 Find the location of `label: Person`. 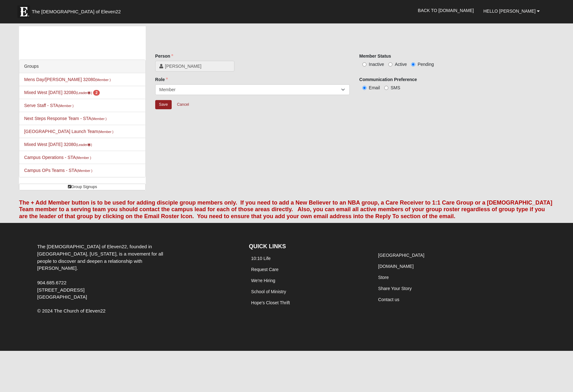

label: Person is located at coordinates (164, 56).